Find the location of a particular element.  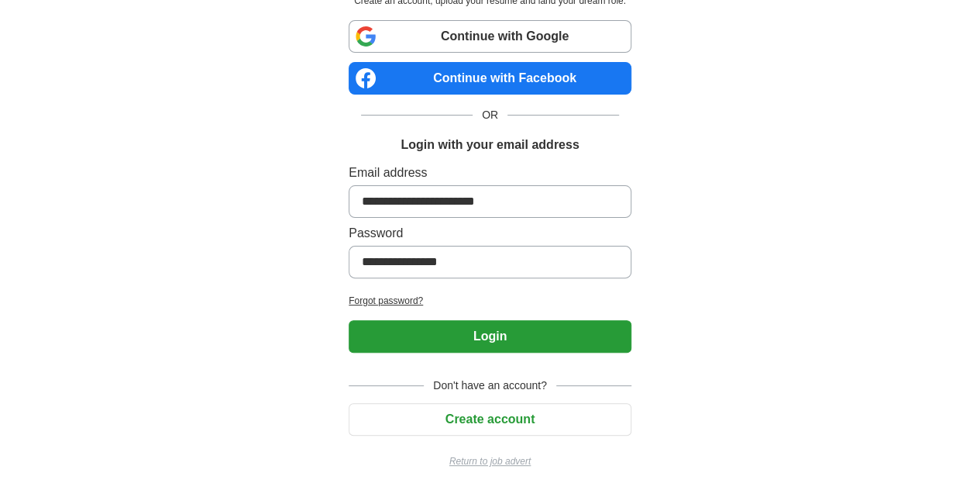

label: Password is located at coordinates (490, 233).